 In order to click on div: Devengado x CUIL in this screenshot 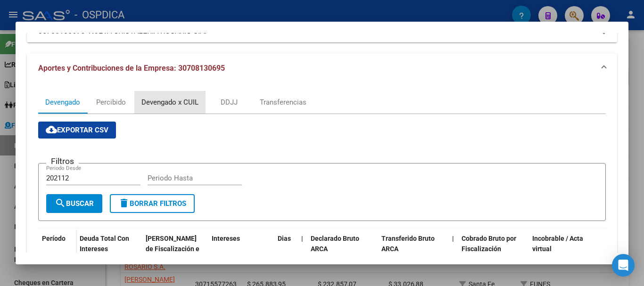, I will do `click(169, 102)`.